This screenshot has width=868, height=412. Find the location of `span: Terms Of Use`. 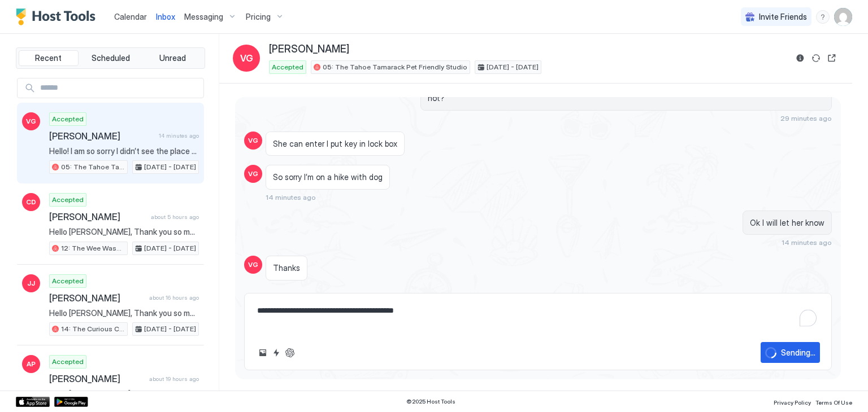

span: Terms Of Use is located at coordinates (834, 402).